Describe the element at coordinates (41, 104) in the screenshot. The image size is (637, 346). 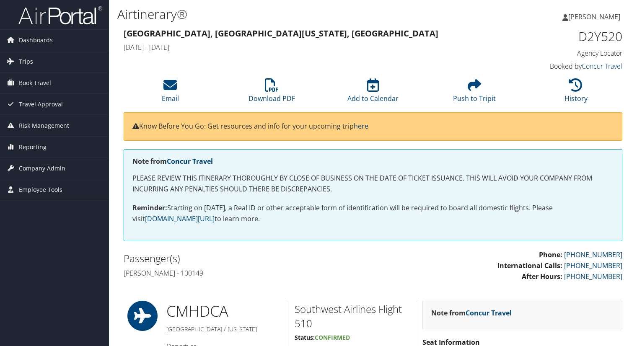
I see `span: Travel Approval` at that location.